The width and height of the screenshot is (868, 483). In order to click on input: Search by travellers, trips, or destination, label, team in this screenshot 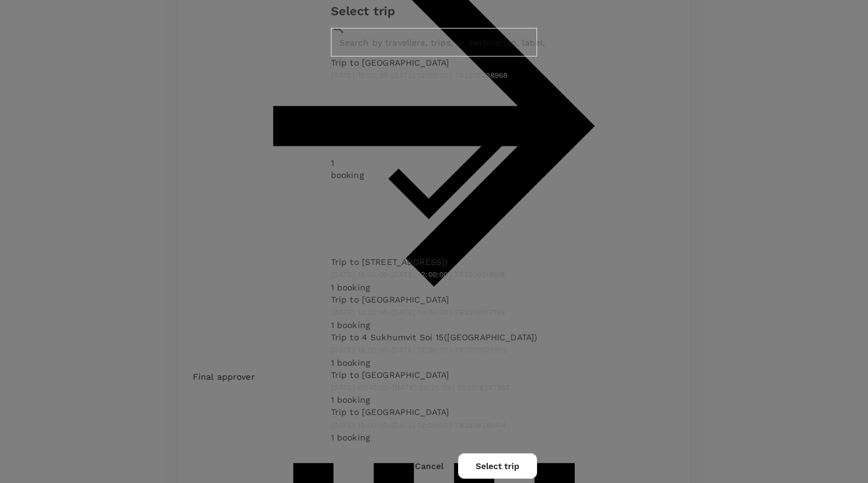, I will do `click(443, 42)`.